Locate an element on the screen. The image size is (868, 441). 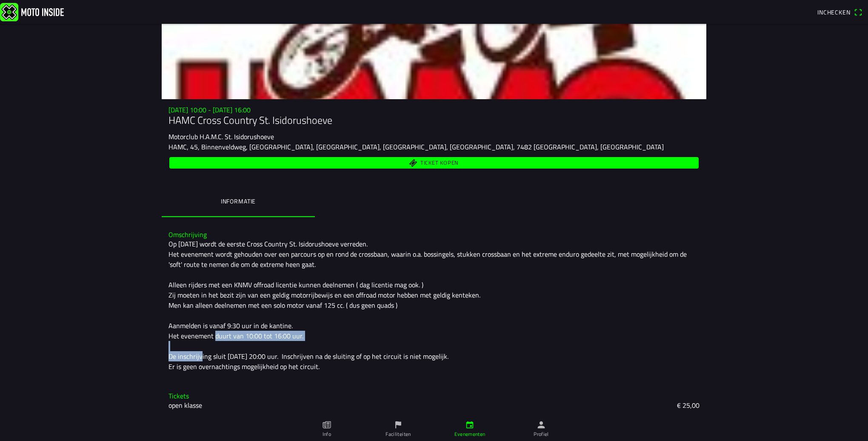
ion-icon: calendar is located at coordinates (470, 425).